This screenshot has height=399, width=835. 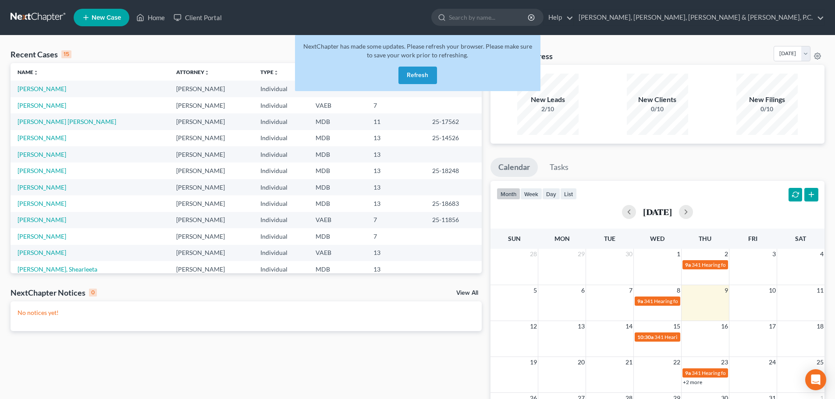 What do you see at coordinates (106, 18) in the screenshot?
I see `span: New Case` at bounding box center [106, 18].